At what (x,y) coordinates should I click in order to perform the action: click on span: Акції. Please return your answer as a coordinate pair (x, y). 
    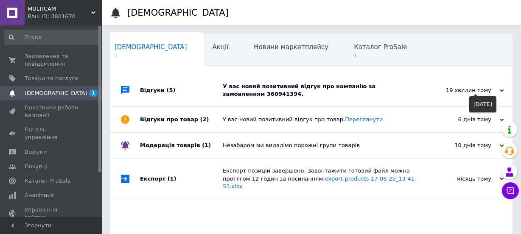
    Looking at the image, I should click on (221, 47).